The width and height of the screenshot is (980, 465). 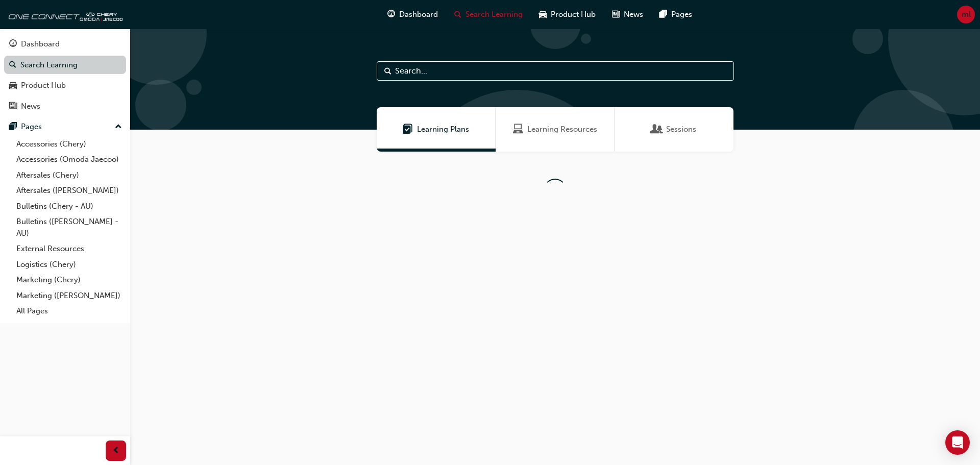 I want to click on a: Bulletins (Chery - AU), so click(x=69, y=207).